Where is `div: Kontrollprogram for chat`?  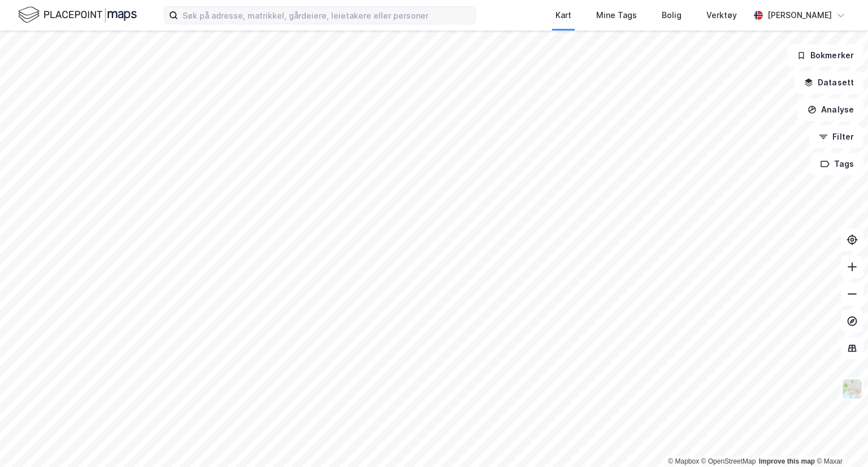
div: Kontrollprogram for chat is located at coordinates (840, 440).